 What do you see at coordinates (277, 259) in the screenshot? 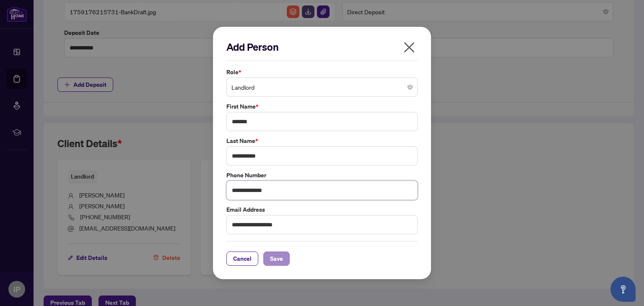
I see `span: Save` at bounding box center [277, 259].